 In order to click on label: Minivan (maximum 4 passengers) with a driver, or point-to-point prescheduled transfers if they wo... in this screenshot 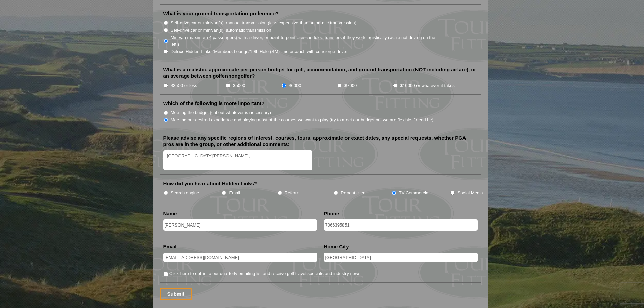, I will do `click(307, 41)`.